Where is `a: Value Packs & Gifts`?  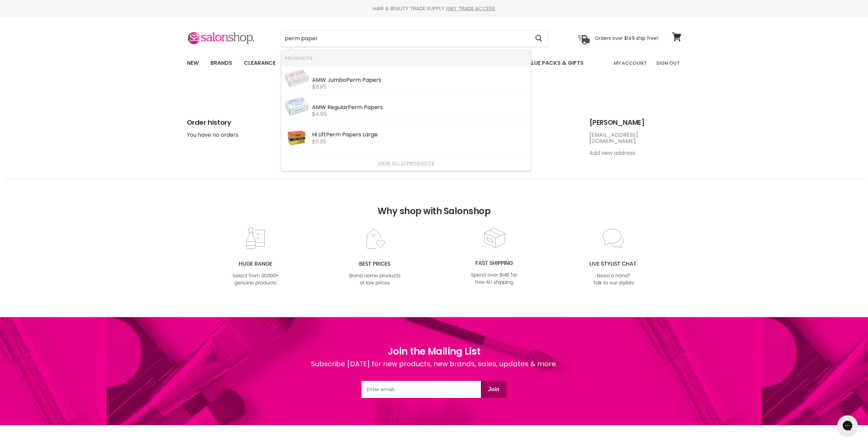 a: Value Packs & Gifts is located at coordinates (554, 63).